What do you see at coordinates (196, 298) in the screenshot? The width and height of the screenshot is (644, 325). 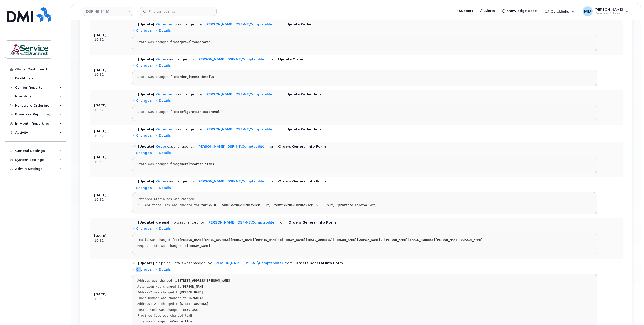 I see `strong: 5067600481` at bounding box center [196, 298].